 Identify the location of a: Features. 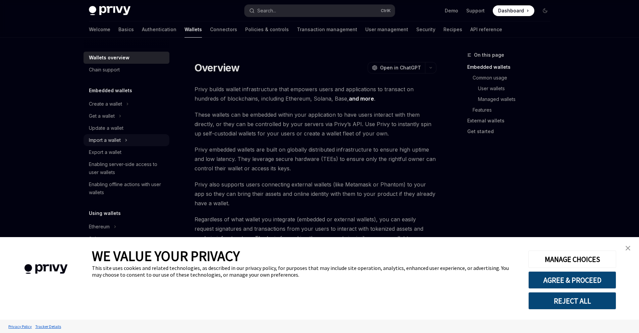
(514, 110).